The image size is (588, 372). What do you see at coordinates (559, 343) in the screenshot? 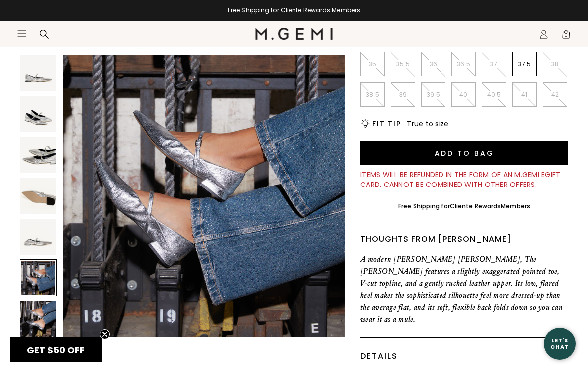
I see `div: Let's Chat` at bounding box center [559, 343].